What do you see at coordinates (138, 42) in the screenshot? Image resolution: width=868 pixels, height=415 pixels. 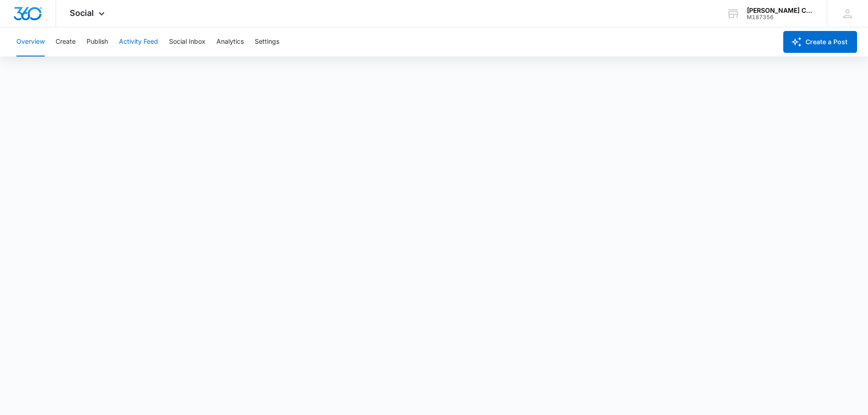 I see `button: Activity Feed` at bounding box center [138, 42].